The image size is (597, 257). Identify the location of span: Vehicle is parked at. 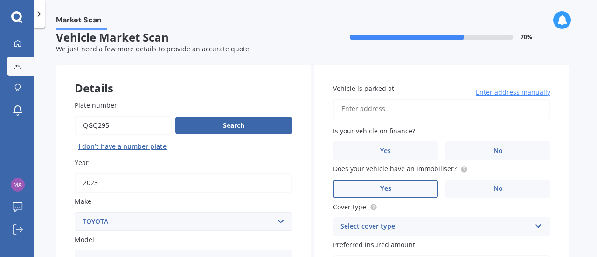
(363, 88).